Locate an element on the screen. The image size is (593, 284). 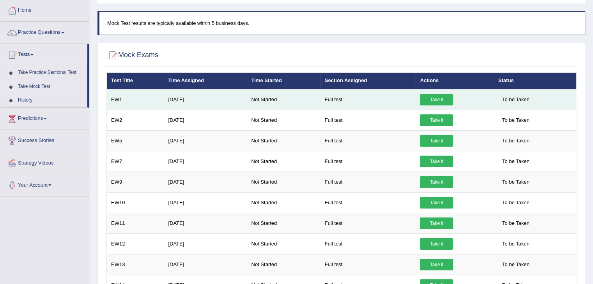
th: Time Started is located at coordinates (283, 81).